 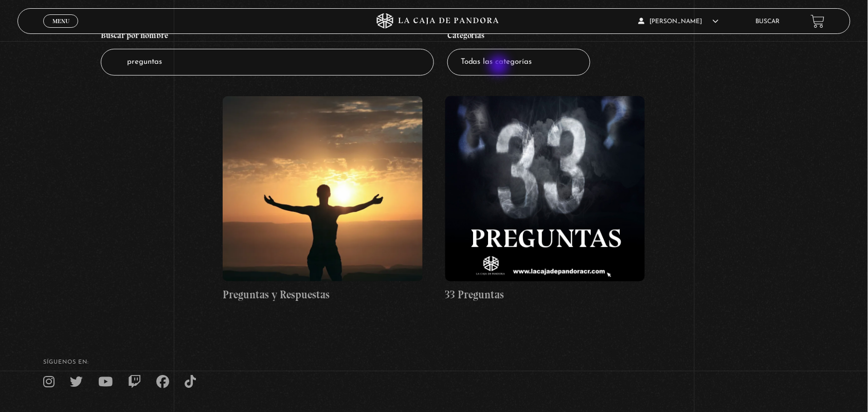 I want to click on h4: Categorías, so click(x=519, y=37).